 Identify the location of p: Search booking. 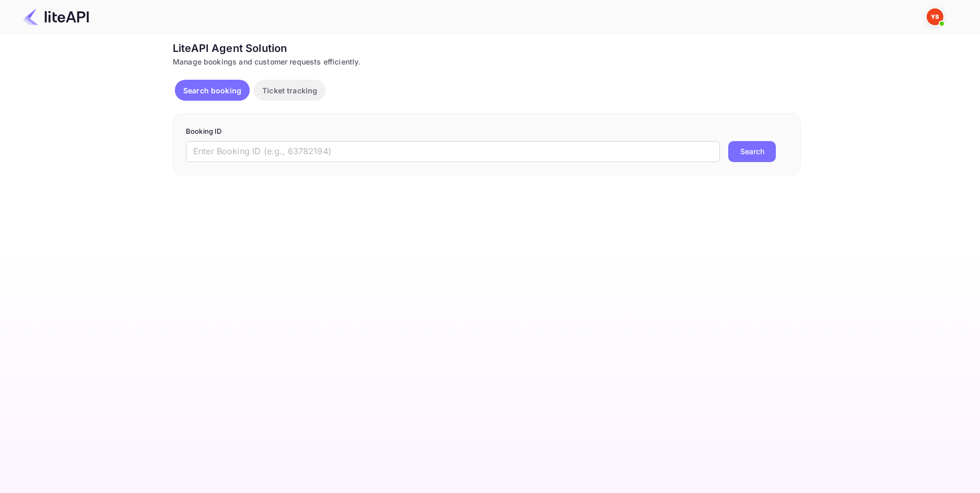
(212, 90).